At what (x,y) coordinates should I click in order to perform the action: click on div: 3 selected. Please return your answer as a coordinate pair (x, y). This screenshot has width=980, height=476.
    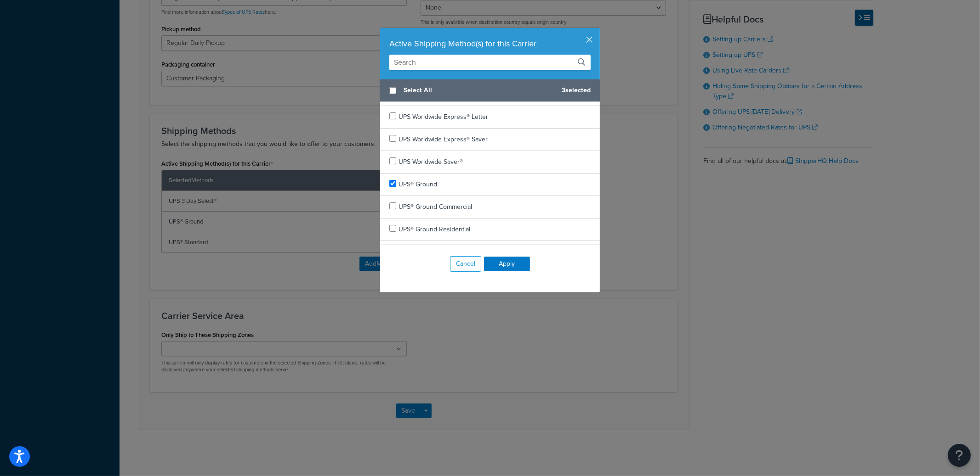
    Looking at the image, I should click on (490, 90).